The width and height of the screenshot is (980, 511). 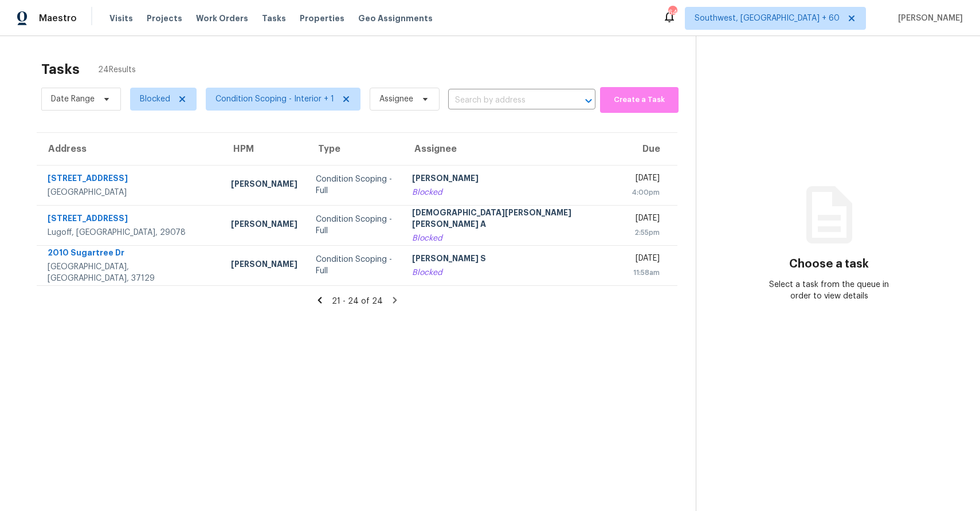 I want to click on h3: Choose a task, so click(x=829, y=264).